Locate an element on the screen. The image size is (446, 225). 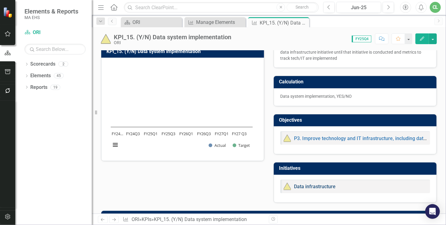
p: Data system implementation, YES/NO is located at coordinates (355, 96).